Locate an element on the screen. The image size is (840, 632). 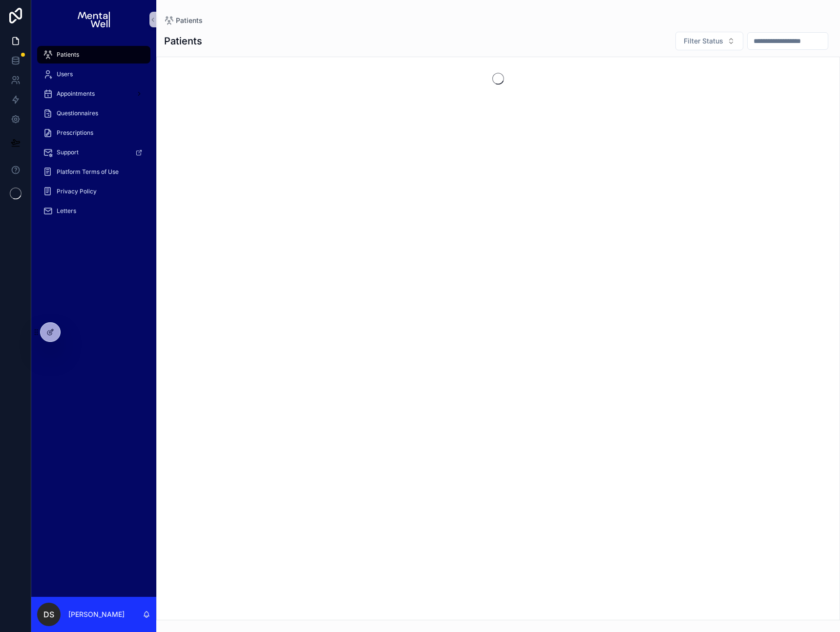
div: scrollable content is located at coordinates (94, 136).